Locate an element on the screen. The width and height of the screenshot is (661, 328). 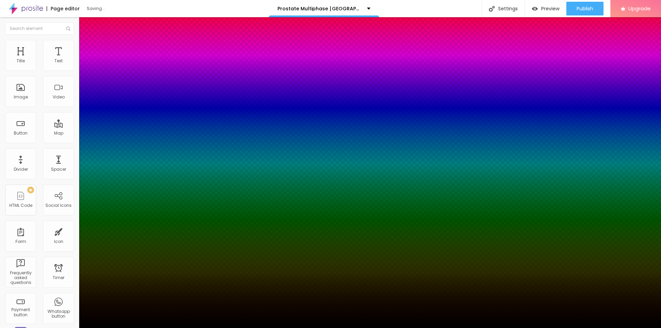
div: Timer is located at coordinates (59, 278).